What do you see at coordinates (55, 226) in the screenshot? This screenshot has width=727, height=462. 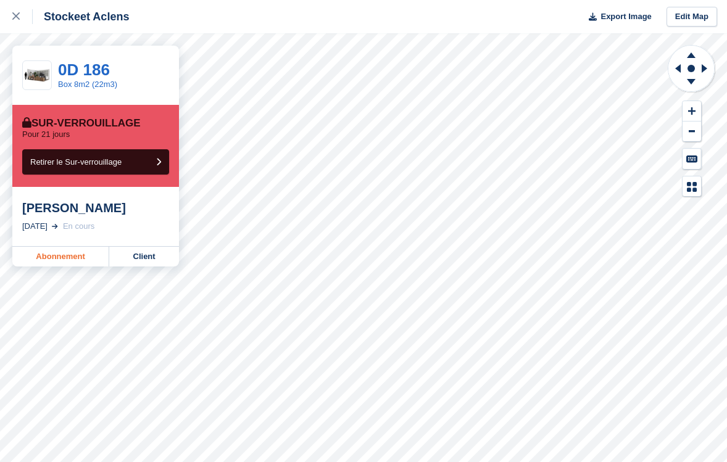 I see `img: arrow-right-light-icn-cde0832a797a2874e46488d9cf13f60e5c3a73dbe684e267c42b8395dfbc2abf.svg` at bounding box center [55, 226].